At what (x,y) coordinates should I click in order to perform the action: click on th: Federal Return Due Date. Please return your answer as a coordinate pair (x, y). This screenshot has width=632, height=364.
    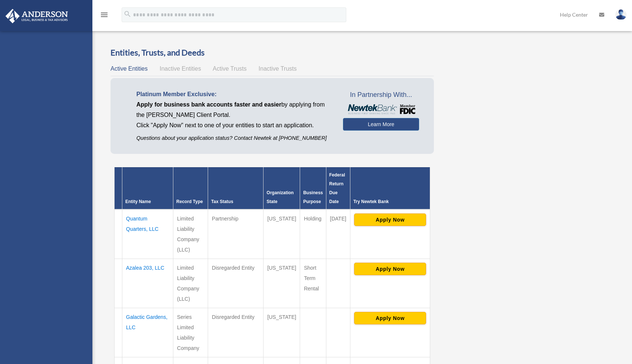
    Looking at the image, I should click on (338, 188).